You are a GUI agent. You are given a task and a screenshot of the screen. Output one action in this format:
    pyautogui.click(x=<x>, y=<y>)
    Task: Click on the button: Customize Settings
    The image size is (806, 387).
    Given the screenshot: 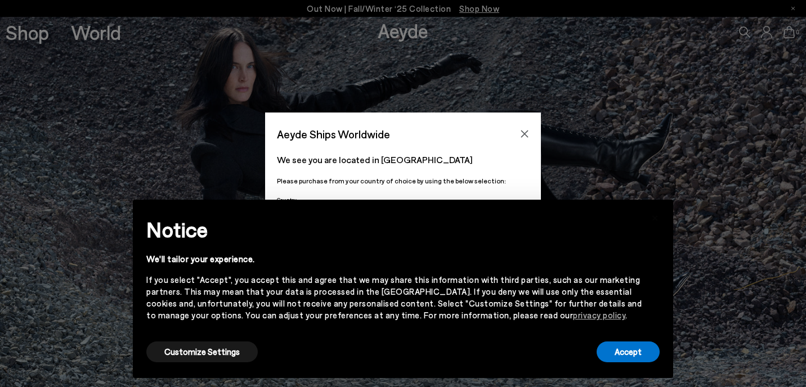 What is the action you would take?
    pyautogui.click(x=202, y=352)
    